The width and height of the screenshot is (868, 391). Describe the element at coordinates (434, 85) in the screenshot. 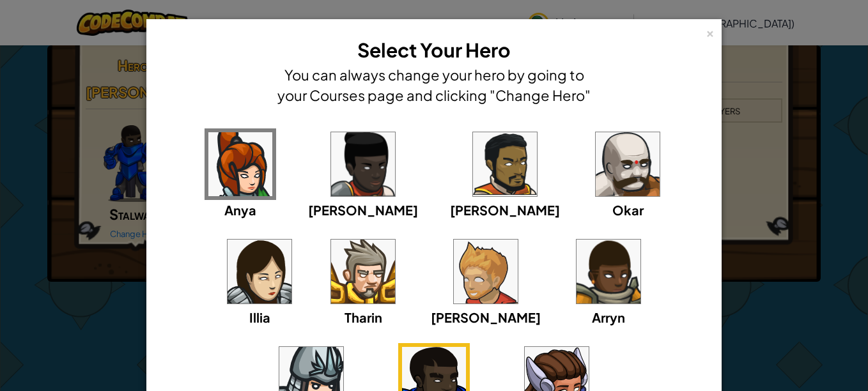

I see `h4: You can always change your hero by going to your Courses page and clicking "Change Hero"` at that location.